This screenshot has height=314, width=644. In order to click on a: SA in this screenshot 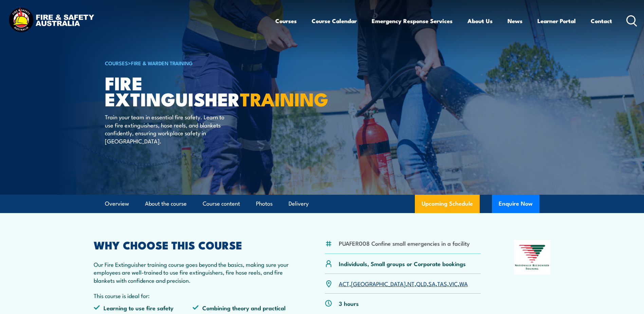, I will do `click(432, 283)`.